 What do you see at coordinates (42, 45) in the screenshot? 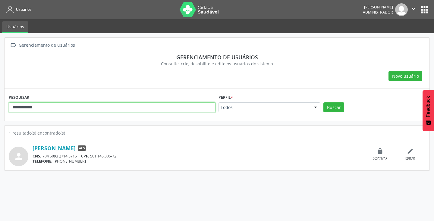
I see `a:  Gerenciamento de Usuários` at bounding box center [42, 45].